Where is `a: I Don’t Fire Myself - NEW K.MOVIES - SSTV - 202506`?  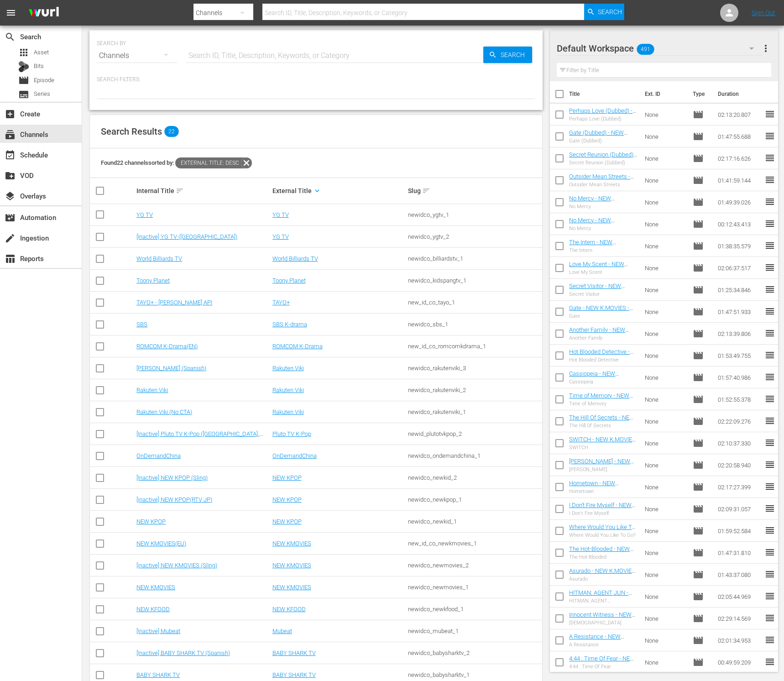
a: I Don’t Fire Myself - NEW K.MOVIES - SSTV - 202506 is located at coordinates (602, 512).